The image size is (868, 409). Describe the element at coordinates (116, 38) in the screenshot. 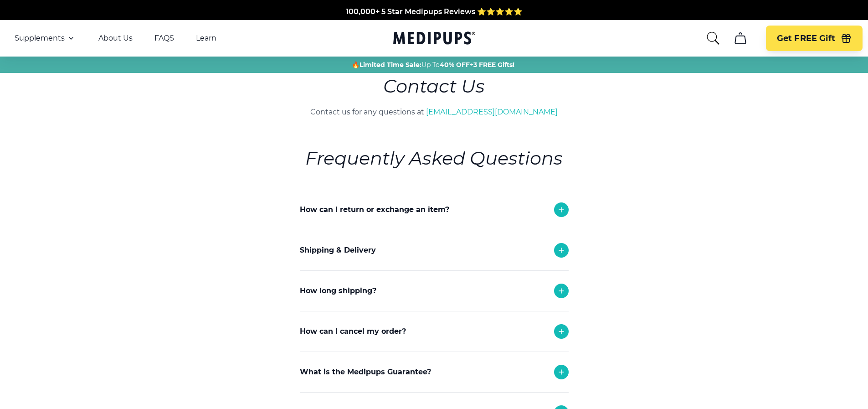

I see `a: About Us` at that location.